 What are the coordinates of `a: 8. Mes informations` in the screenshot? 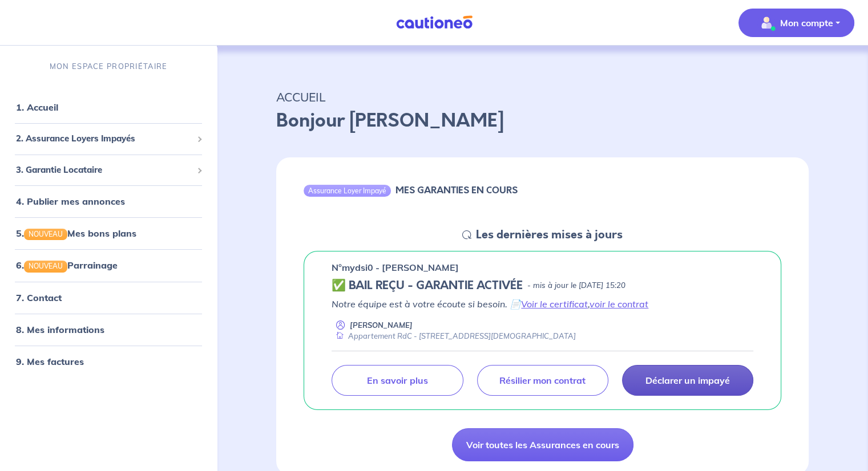 It's located at (60, 329).